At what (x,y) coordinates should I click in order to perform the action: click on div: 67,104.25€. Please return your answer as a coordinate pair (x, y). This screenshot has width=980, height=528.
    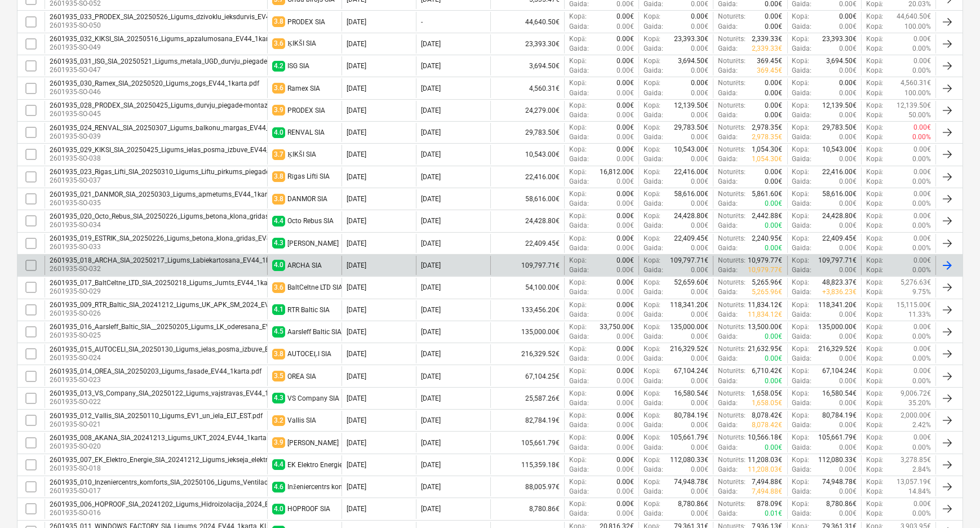
    Looking at the image, I should click on (528, 376).